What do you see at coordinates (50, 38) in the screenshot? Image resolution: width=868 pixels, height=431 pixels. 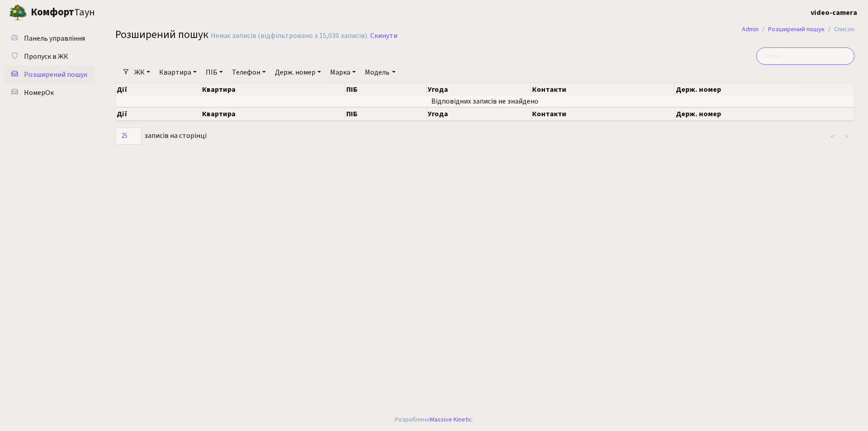 I see `a: Панель управління` at bounding box center [50, 38].